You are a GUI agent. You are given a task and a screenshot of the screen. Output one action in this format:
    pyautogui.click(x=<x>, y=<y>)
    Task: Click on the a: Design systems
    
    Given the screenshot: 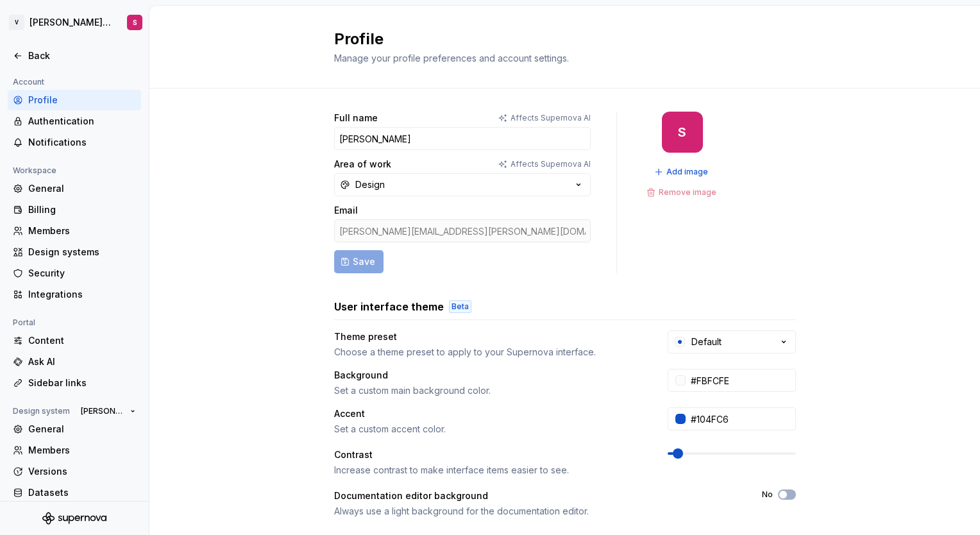 What is the action you would take?
    pyautogui.click(x=74, y=252)
    